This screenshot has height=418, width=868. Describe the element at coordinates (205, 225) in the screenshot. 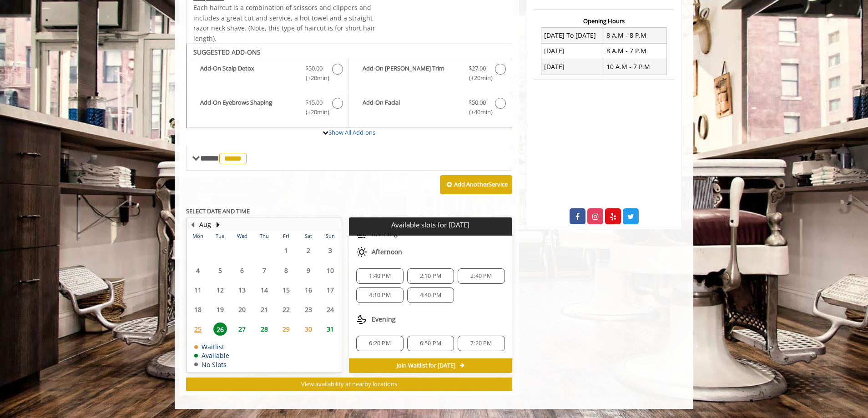

I see `button: Aug` at that location.